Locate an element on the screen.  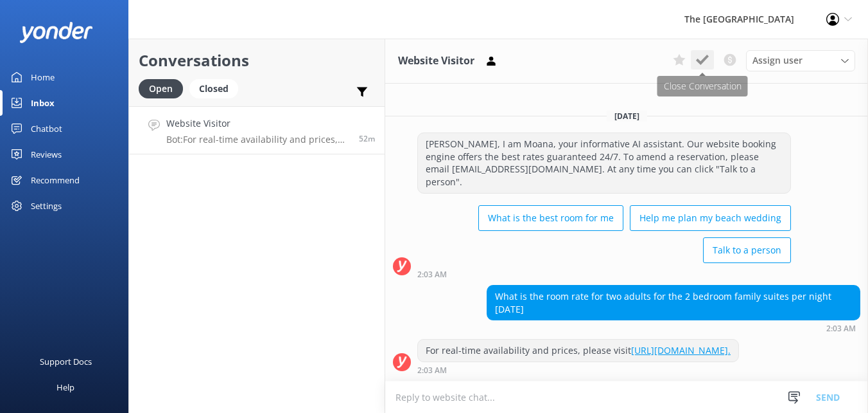
div: For real-time availability and prices, please visit is located at coordinates (578, 350).